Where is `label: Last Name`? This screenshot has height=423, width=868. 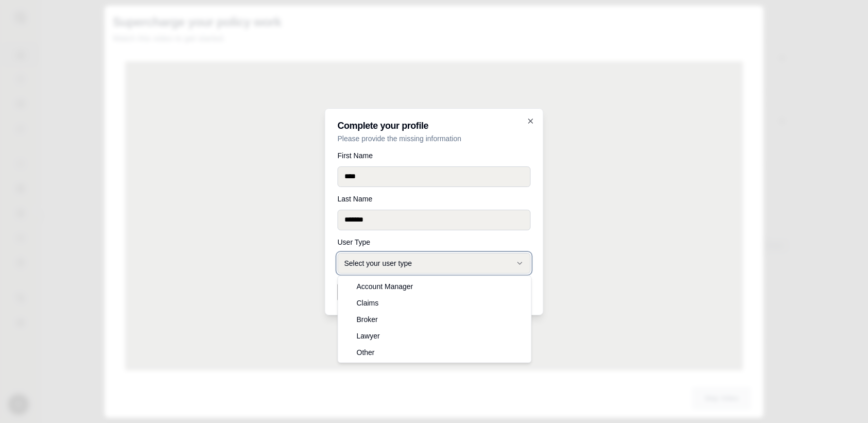 label: Last Name is located at coordinates (434, 199).